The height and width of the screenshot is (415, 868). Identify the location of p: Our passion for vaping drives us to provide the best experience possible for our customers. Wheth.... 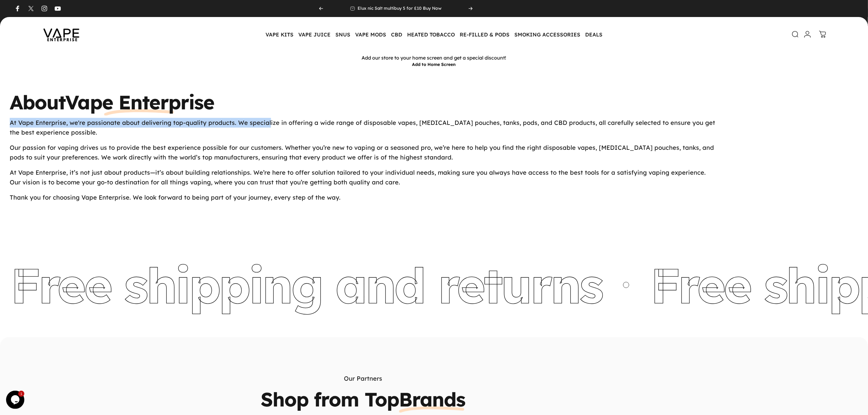
(363, 152).